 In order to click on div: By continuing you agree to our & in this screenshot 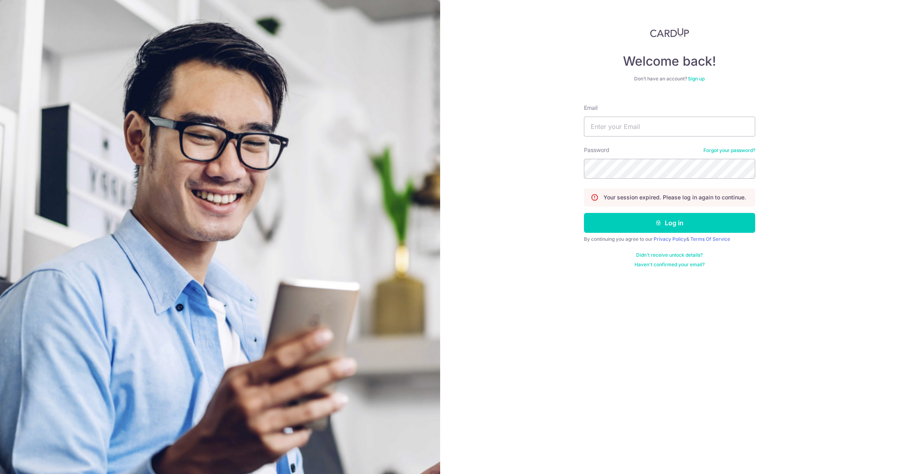, I will do `click(669, 239)`.